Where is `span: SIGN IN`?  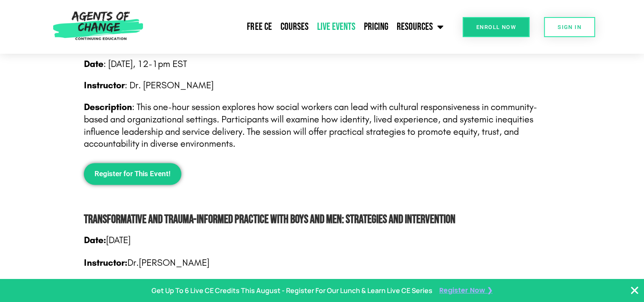
span: SIGN IN is located at coordinates (570, 27).